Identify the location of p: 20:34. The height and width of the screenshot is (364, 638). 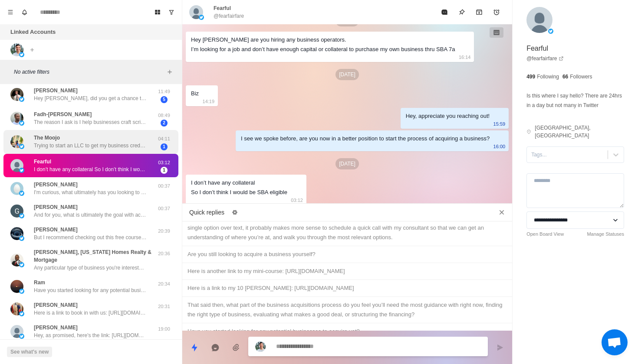
(164, 284).